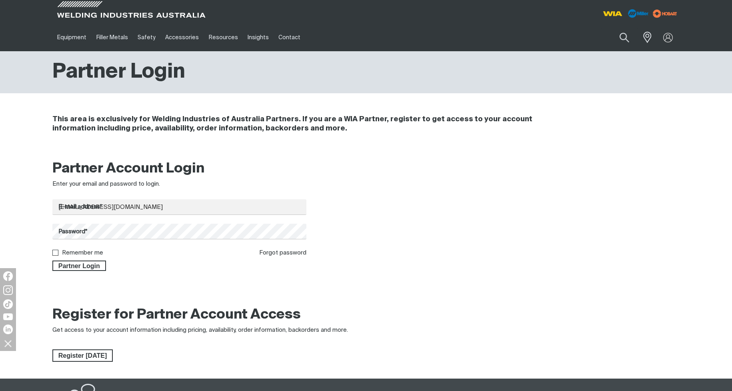  I want to click on div: Enter your email and password to login., so click(179, 184).